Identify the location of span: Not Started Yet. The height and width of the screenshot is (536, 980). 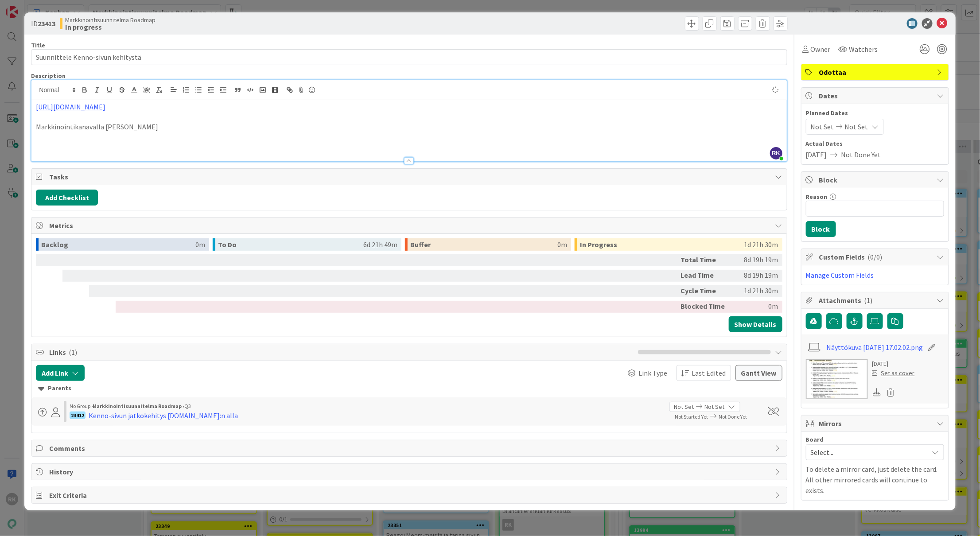
(691, 417).